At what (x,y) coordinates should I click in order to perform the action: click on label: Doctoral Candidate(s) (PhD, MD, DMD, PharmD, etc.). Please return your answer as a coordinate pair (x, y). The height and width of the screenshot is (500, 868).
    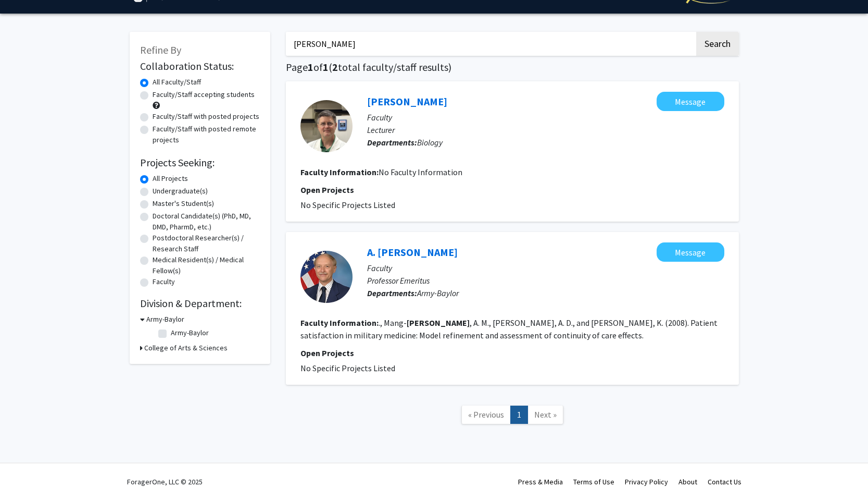
    Looking at the image, I should click on (206, 222).